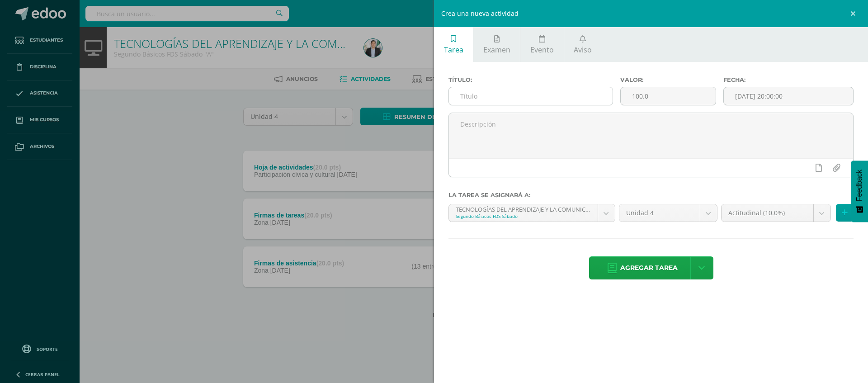  What do you see at coordinates (454, 50) in the screenshot?
I see `span: Tarea` at bounding box center [454, 50].